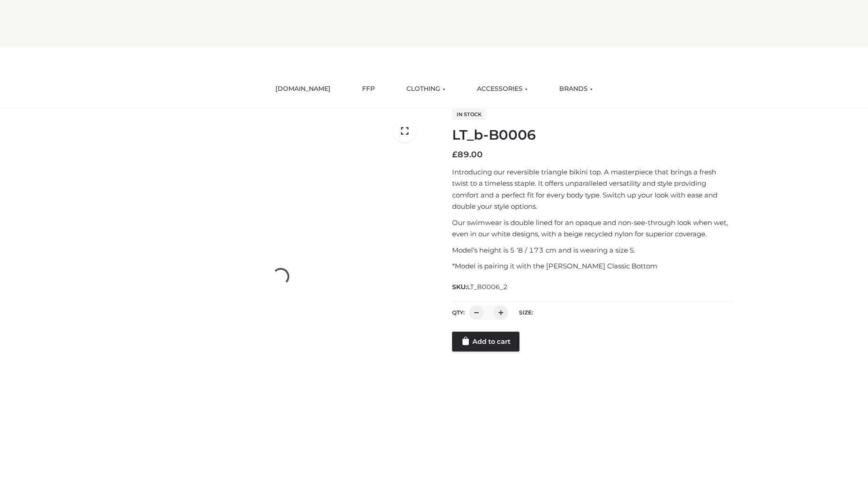  Describe the element at coordinates (368, 89) in the screenshot. I see `a: FFP` at that location.